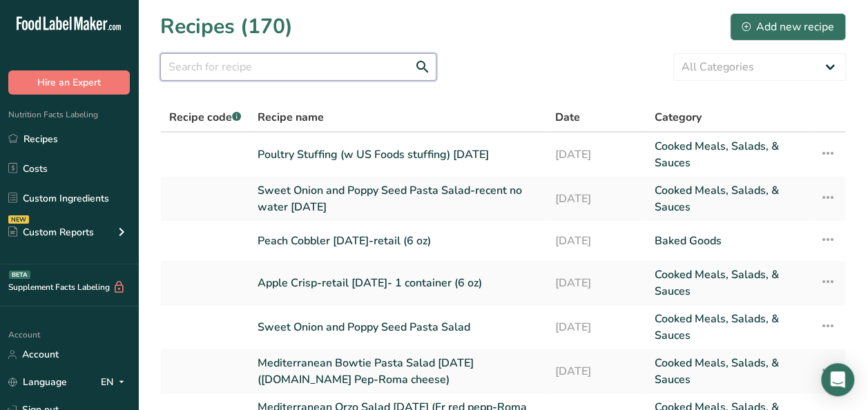 The width and height of the screenshot is (868, 410). I want to click on a: Baked Goods, so click(728, 241).